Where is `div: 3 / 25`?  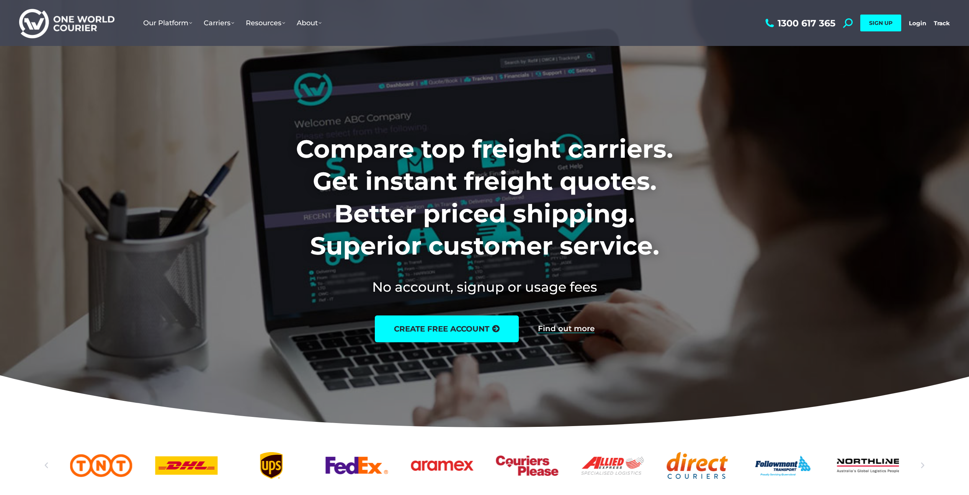
div: 3 / 25 is located at coordinates (186, 465).